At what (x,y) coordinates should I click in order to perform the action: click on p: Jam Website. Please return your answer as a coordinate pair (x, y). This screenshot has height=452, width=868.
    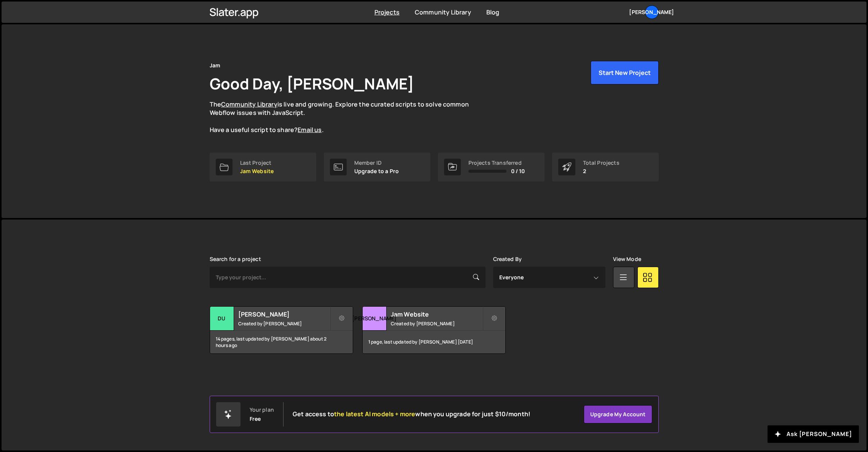
    Looking at the image, I should click on (257, 171).